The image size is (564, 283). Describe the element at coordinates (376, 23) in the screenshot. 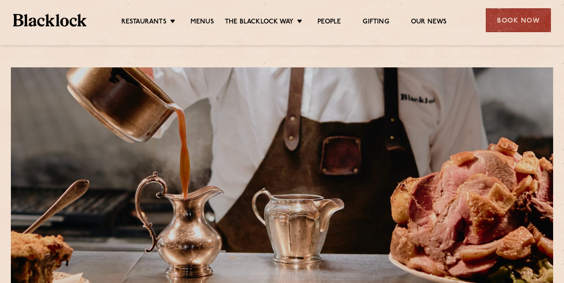

I see `a: Gifting` at that location.